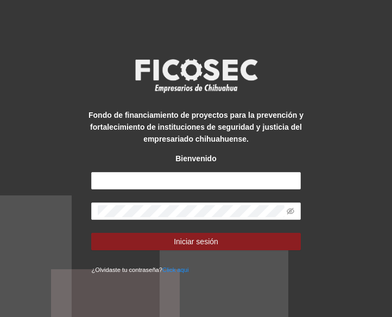  What do you see at coordinates (196, 75) in the screenshot?
I see `img: logo` at bounding box center [196, 75].